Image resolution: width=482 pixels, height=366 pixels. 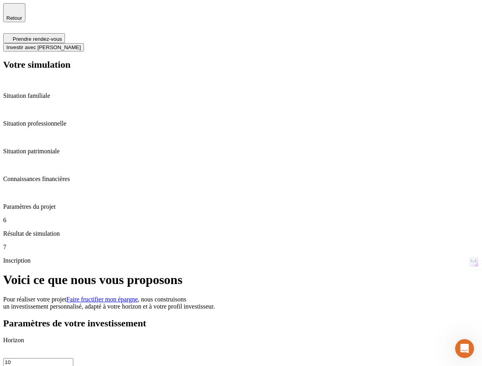 What do you see at coordinates (14, 13) in the screenshot?
I see `button: Retour` at bounding box center [14, 13].